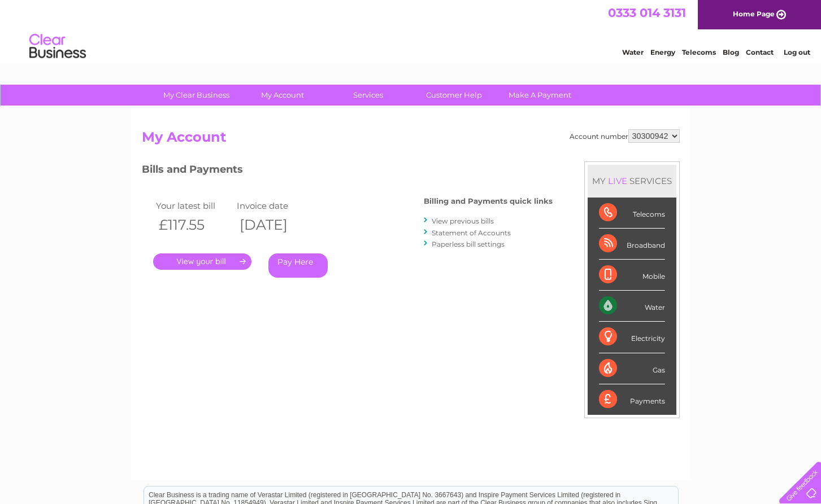 Image resolution: width=821 pixels, height=504 pixels. What do you see at coordinates (631, 400) in the screenshot?
I see `div: Payments` at bounding box center [631, 400].